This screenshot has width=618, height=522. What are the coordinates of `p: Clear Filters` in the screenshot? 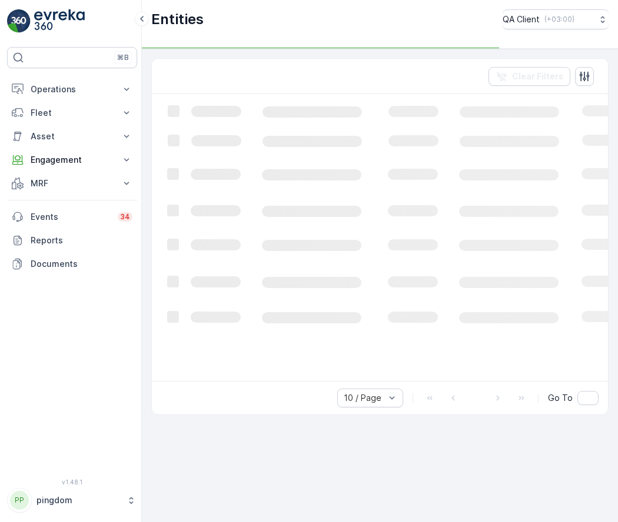 It's located at (537, 76).